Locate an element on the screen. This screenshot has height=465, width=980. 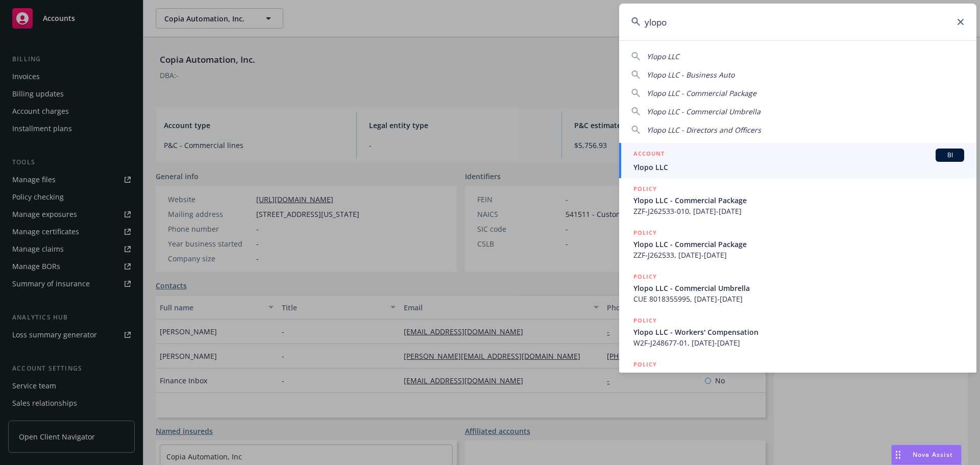
span: Ylopo LLC - Directors and Officers is located at coordinates (704, 130).